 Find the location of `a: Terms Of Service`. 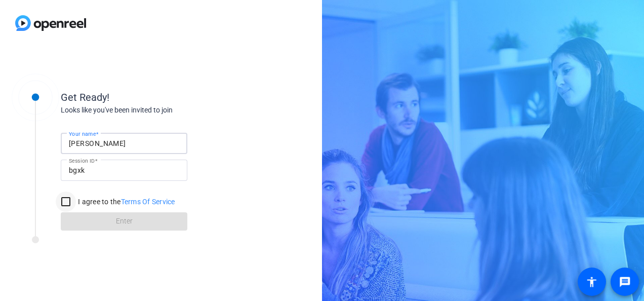

a: Terms Of Service is located at coordinates (148, 201).